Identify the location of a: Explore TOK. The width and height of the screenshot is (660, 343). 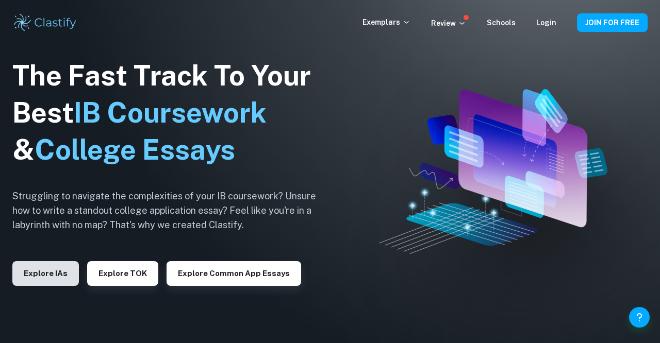
(123, 273).